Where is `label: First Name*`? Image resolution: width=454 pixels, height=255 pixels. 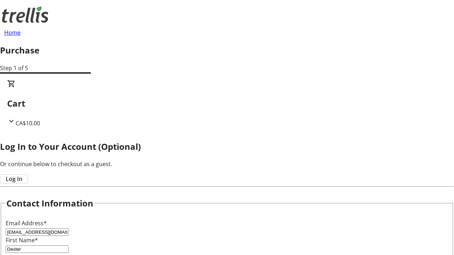 label: First Name* is located at coordinates (22, 241).